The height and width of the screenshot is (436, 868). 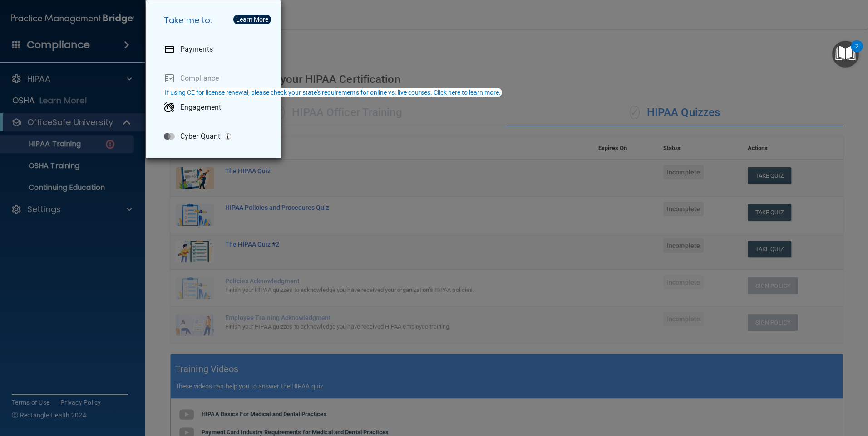 What do you see at coordinates (215, 50) in the screenshot?
I see `a: Payments` at bounding box center [215, 50].